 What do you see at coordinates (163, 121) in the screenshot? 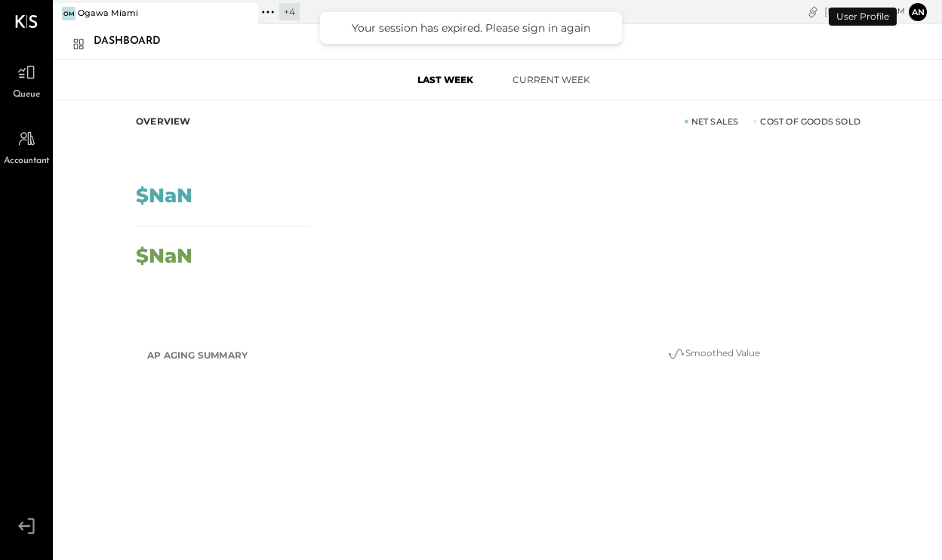
I see `div: Overview` at bounding box center [163, 121].